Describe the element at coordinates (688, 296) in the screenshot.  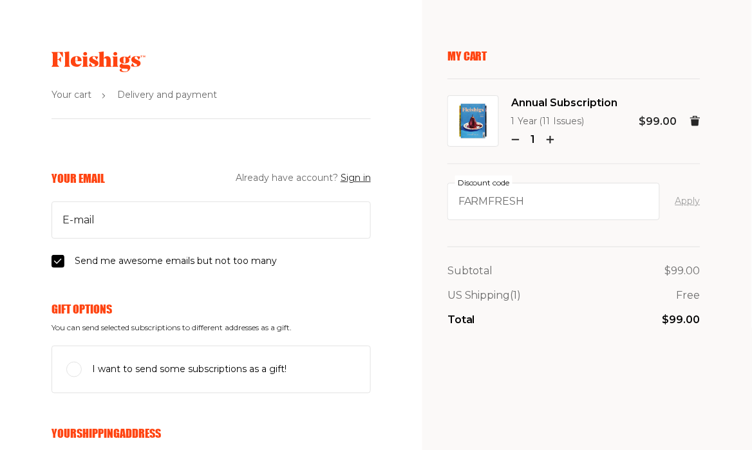
I see `p: Free` at that location.